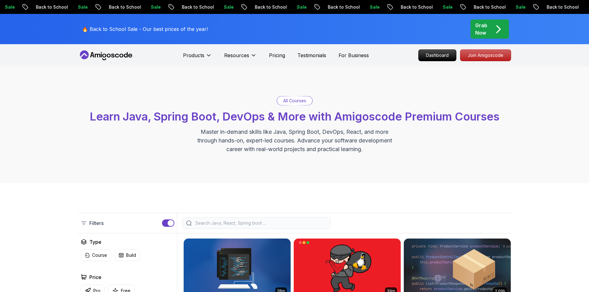 The width and height of the screenshot is (589, 292). What do you see at coordinates (240, 58) in the screenshot?
I see `button: Resources` at bounding box center [240, 58].